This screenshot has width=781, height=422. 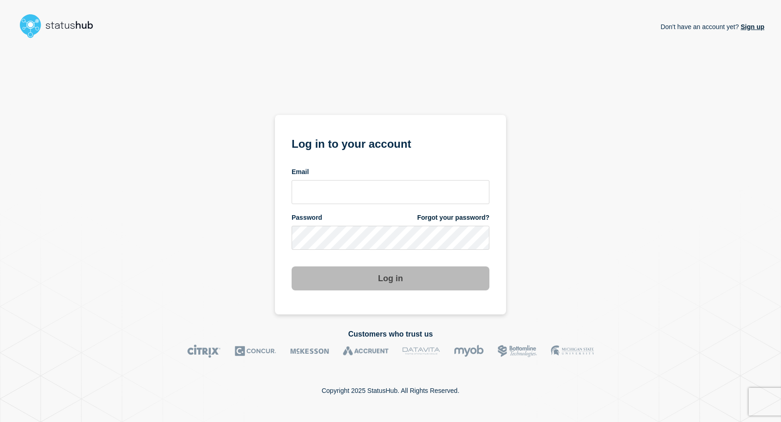 What do you see at coordinates (390, 143) in the screenshot?
I see `h1: Log in to your account` at bounding box center [390, 143].